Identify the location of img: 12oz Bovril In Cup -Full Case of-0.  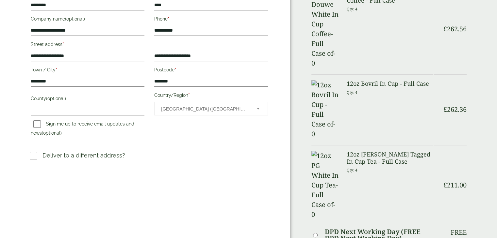
(325, 110).